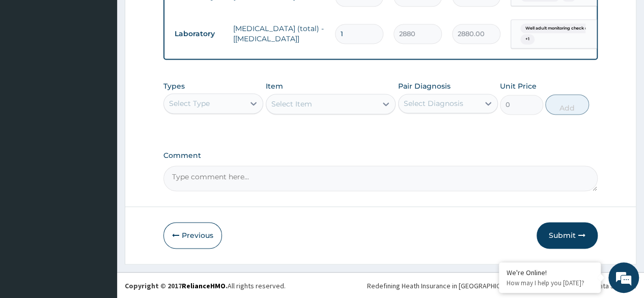  Describe the element at coordinates (100, 137) in the screenshot. I see `span: We're online!` at that location.